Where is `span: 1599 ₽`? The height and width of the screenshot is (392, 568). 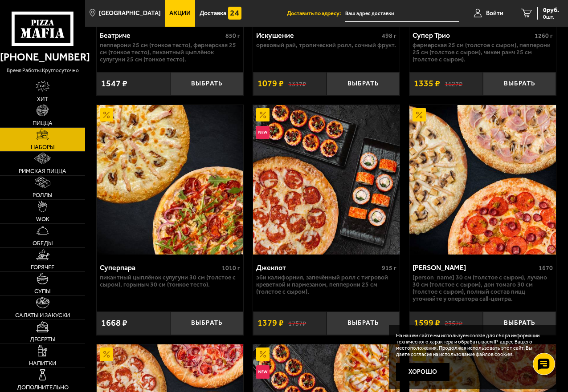
span: 1599 ₽ is located at coordinates (427, 323).